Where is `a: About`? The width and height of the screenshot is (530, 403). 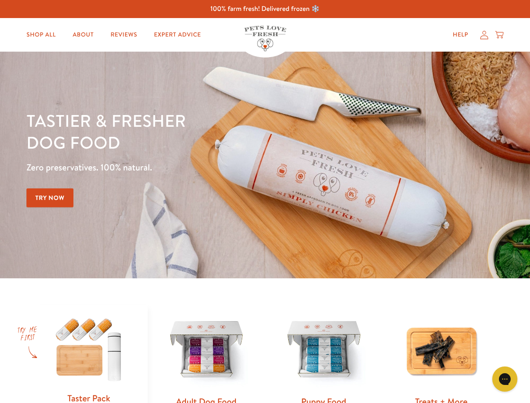 a: About is located at coordinates (83, 35).